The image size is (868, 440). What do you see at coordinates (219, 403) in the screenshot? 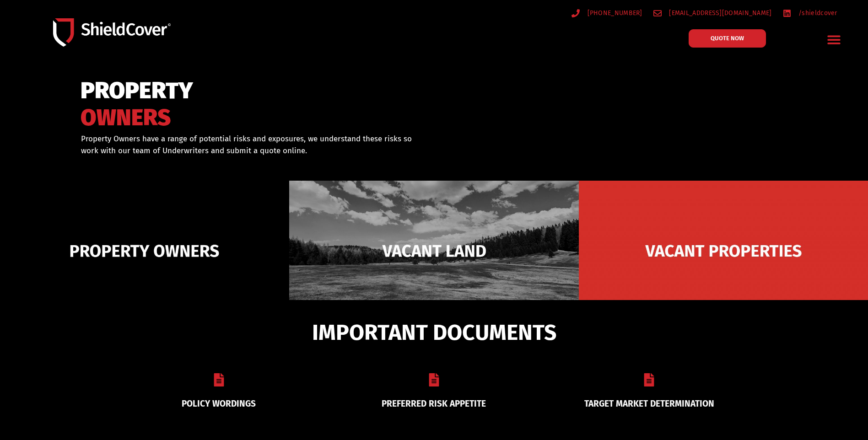
I see `a: POLICY WORDINGS` at bounding box center [219, 403].